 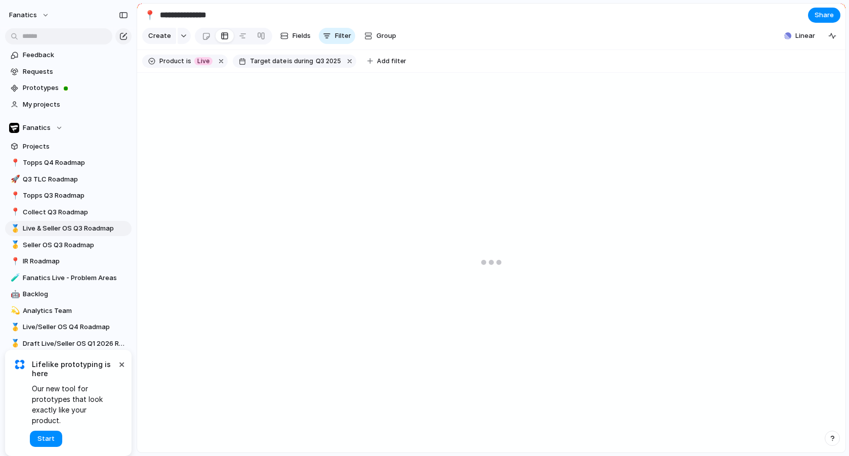 What do you see at coordinates (824, 15) in the screenshot?
I see `span: Share` at bounding box center [824, 15].